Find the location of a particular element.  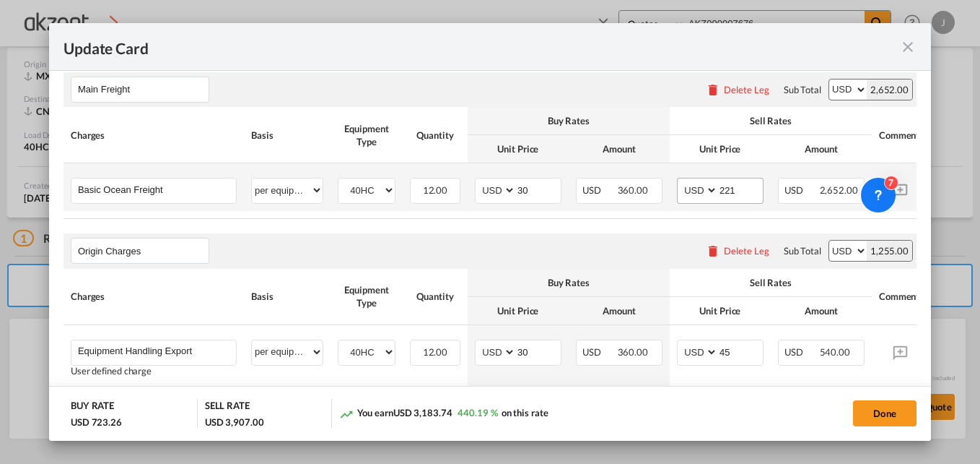

md-input-container: Basic Ocean Freight is located at coordinates (154, 189).